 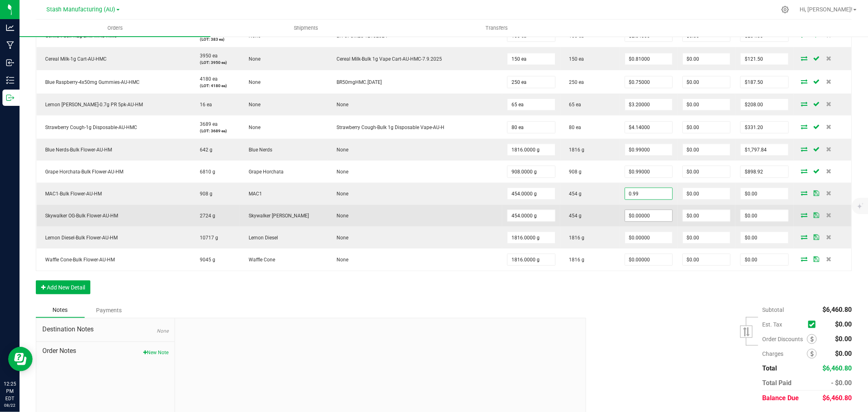 I want to click on span: 4180 ea, so click(x=207, y=79).